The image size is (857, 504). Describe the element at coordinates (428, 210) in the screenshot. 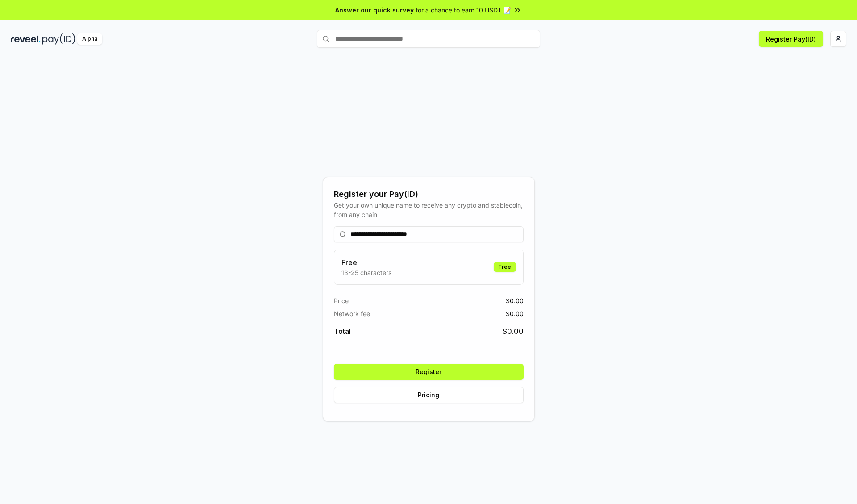

I see `div: Get your own unique name to receive any crypto and stablecoin, from any chain` at that location.